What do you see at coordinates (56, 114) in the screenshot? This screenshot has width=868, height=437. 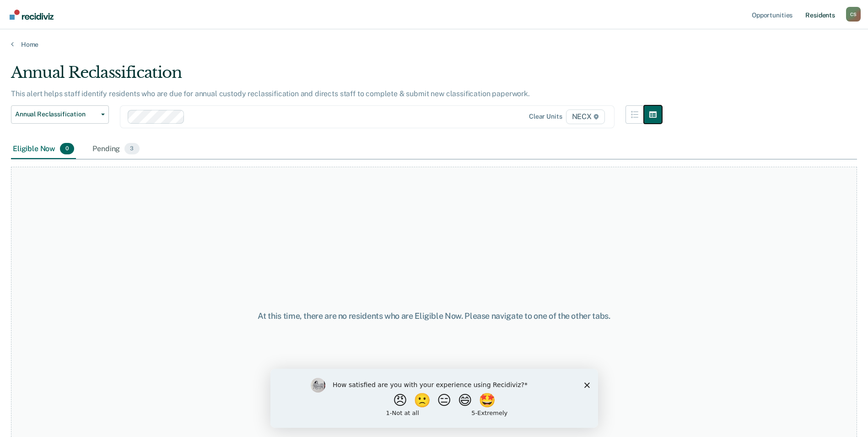 I see `span: Annual Reclassification` at bounding box center [56, 114].